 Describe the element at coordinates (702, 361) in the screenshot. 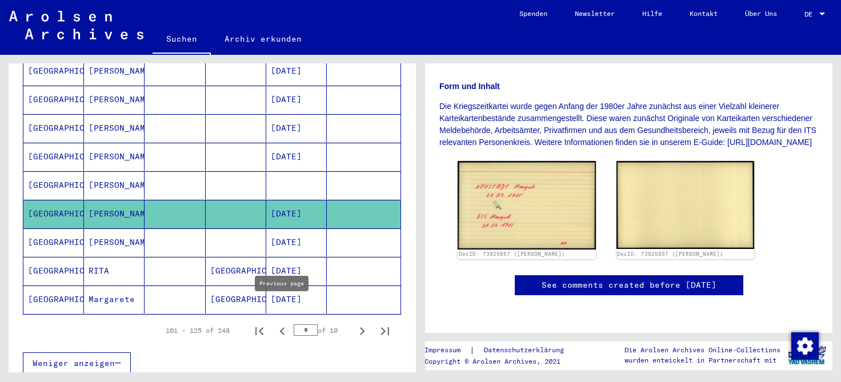

I see `p: wurden entwickelt in Partnerschaft mit` at that location.